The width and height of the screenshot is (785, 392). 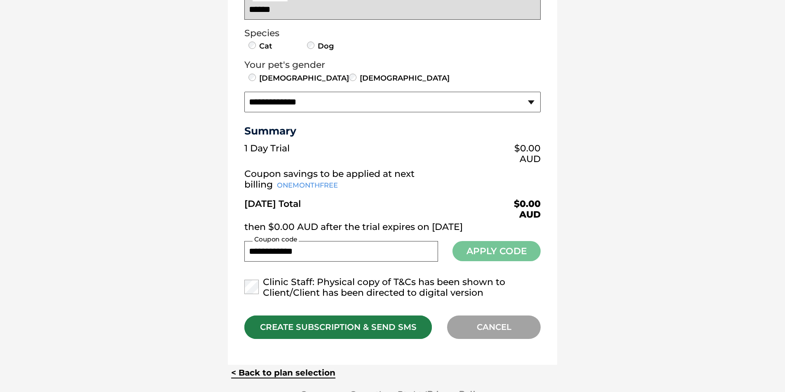 What do you see at coordinates (283, 373) in the screenshot?
I see `a: < Back to plan selection` at bounding box center [283, 373].